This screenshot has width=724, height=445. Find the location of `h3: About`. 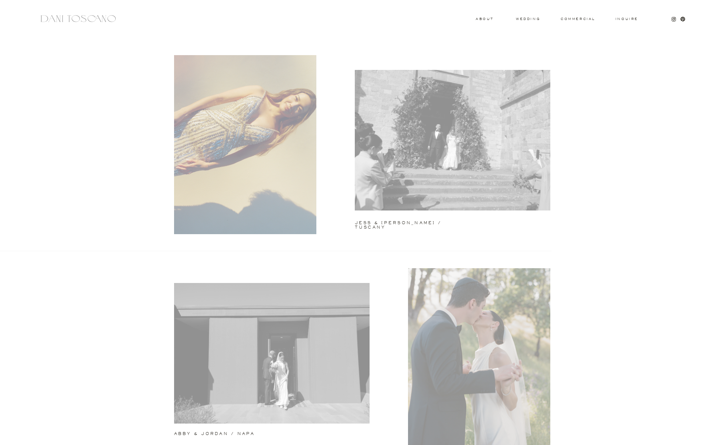

h3: About is located at coordinates (484, 18).